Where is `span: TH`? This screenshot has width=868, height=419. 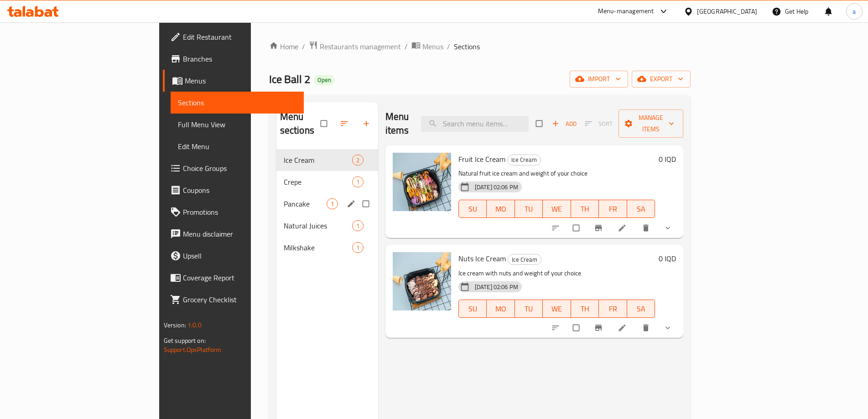 span: TH is located at coordinates (585, 209).